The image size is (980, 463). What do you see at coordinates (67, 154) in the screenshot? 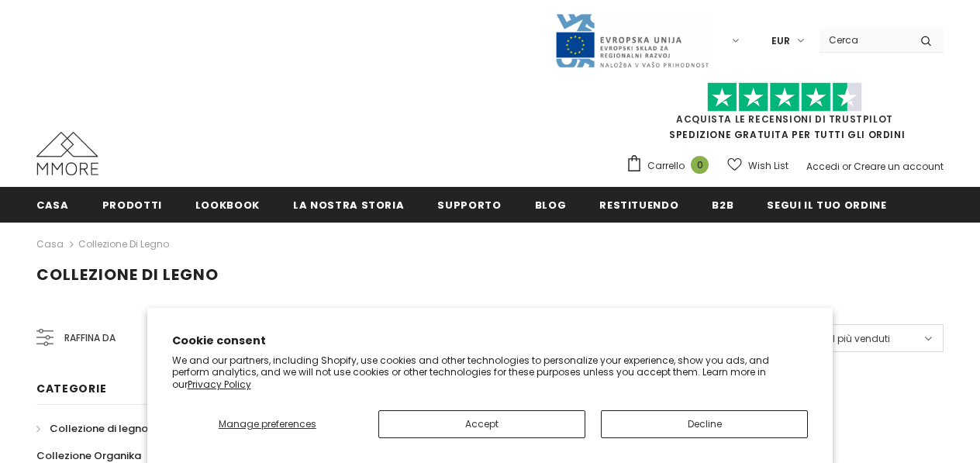
I see `img: Casi MMORE` at bounding box center [67, 154].